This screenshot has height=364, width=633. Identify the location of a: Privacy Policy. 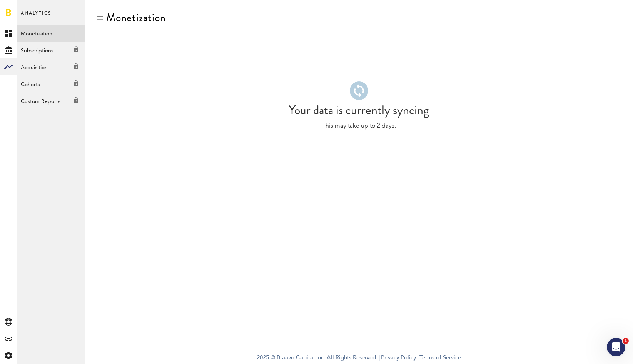
(398, 358).